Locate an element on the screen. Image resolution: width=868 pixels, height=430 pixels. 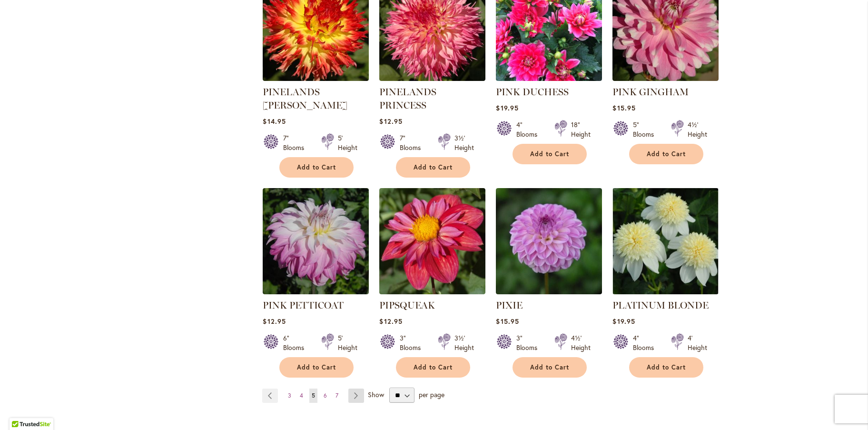
span: 3 is located at coordinates (289, 396).